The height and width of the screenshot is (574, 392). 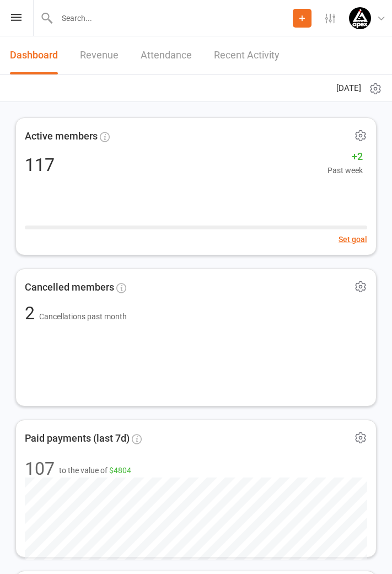 What do you see at coordinates (345, 156) in the screenshot?
I see `span: +2` at bounding box center [345, 156].